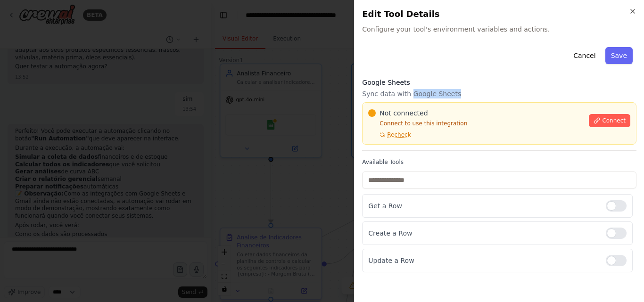 The image size is (644, 302). I want to click on h2: Edit Tool Details, so click(499, 14).